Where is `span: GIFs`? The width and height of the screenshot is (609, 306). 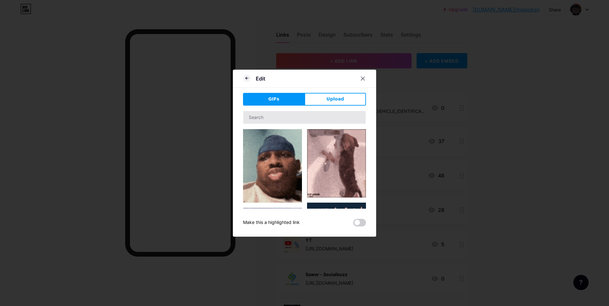 span: GIFs is located at coordinates (274, 99).